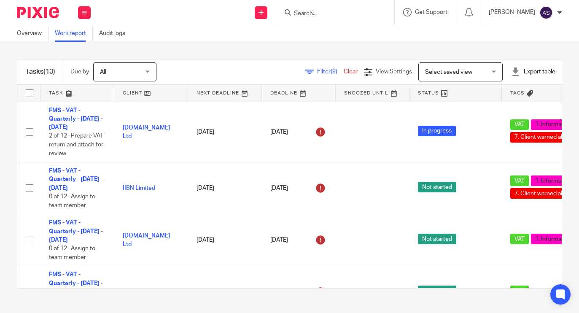 Image resolution: width=579 pixels, height=313 pixels. What do you see at coordinates (40, 72) in the screenshot?
I see `h1: Tasks` at bounding box center [40, 72].